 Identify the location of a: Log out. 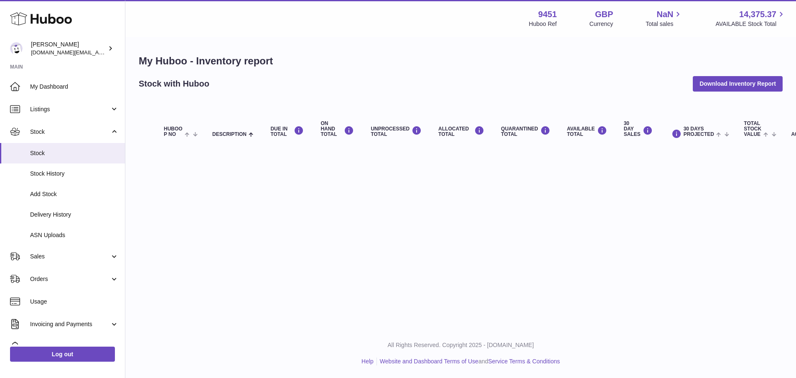
(62, 354).